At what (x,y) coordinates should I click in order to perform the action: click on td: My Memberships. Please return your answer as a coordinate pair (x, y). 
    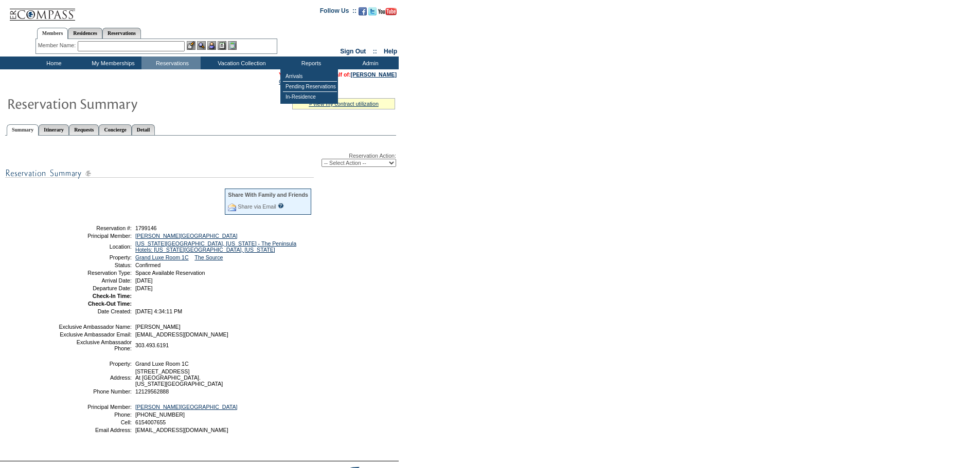
    Looking at the image, I should click on (112, 63).